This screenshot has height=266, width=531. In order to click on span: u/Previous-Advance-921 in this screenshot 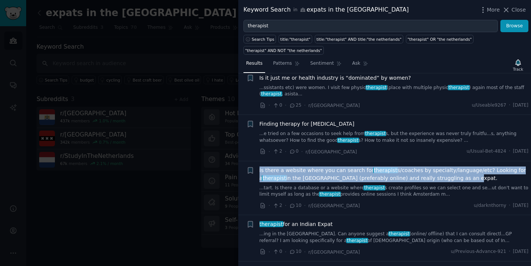, I will do `click(479, 252)`.